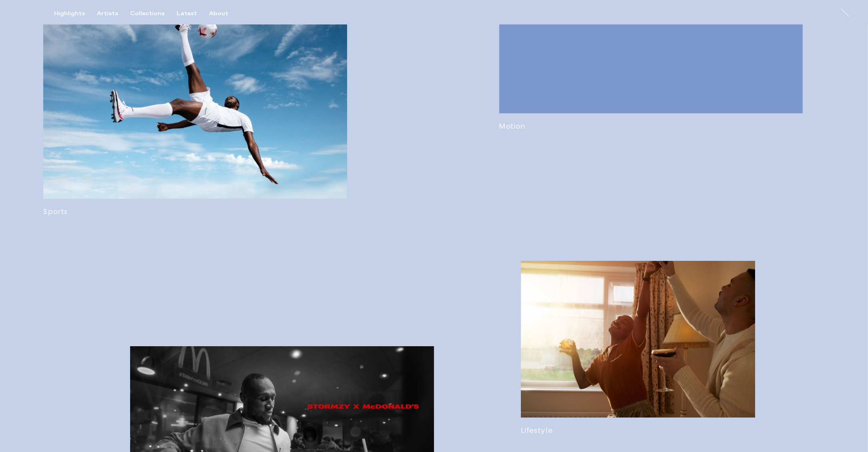  Describe the element at coordinates (148, 13) in the screenshot. I see `div: Collections` at that location.